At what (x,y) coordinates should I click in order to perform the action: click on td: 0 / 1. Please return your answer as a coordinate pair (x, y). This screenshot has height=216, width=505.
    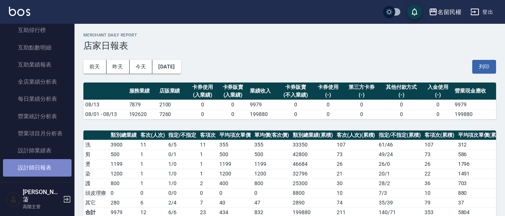
    Looking at the image, I should click on (182, 155).